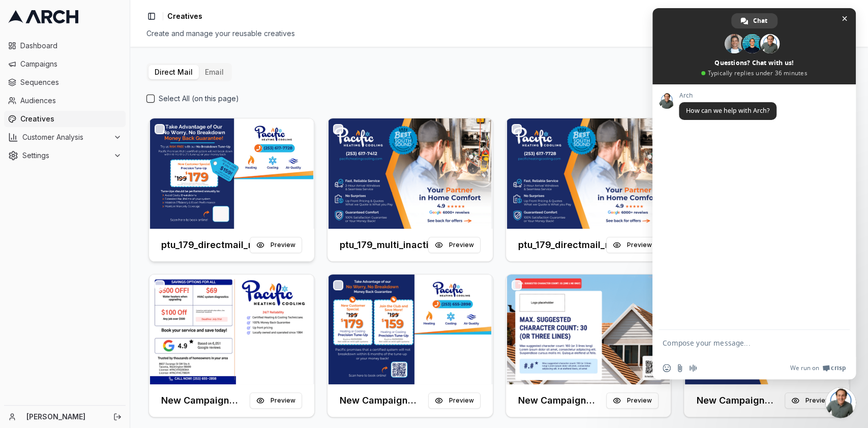 This screenshot has width=868, height=428. Describe the element at coordinates (206, 245) in the screenshot. I see `h3: ptu_179_directmail_newcustomers_september2025` at that location.